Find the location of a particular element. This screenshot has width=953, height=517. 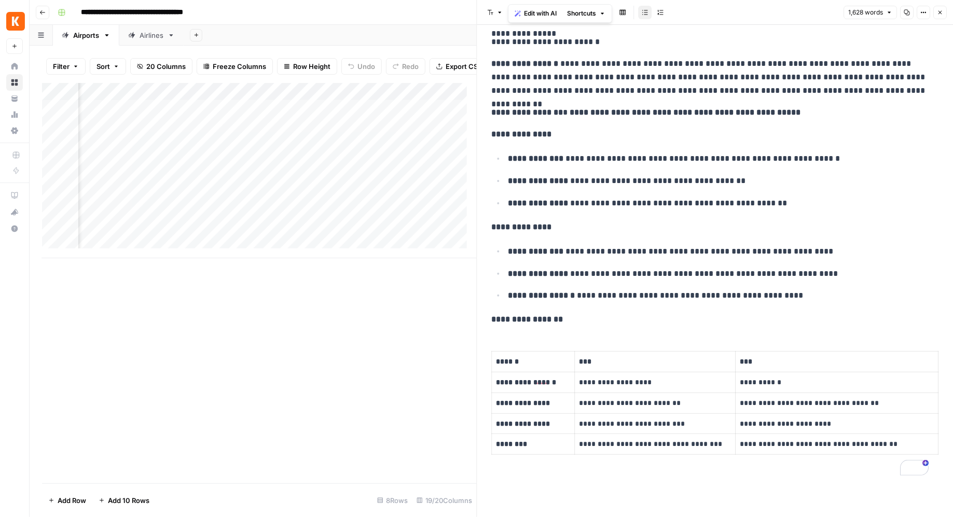

a: Airlines is located at coordinates (151, 35).